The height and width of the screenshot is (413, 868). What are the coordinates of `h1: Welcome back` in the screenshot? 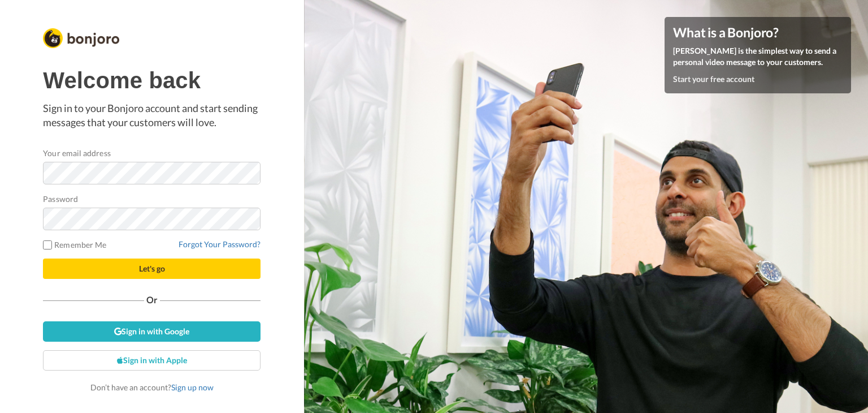 It's located at (151, 80).